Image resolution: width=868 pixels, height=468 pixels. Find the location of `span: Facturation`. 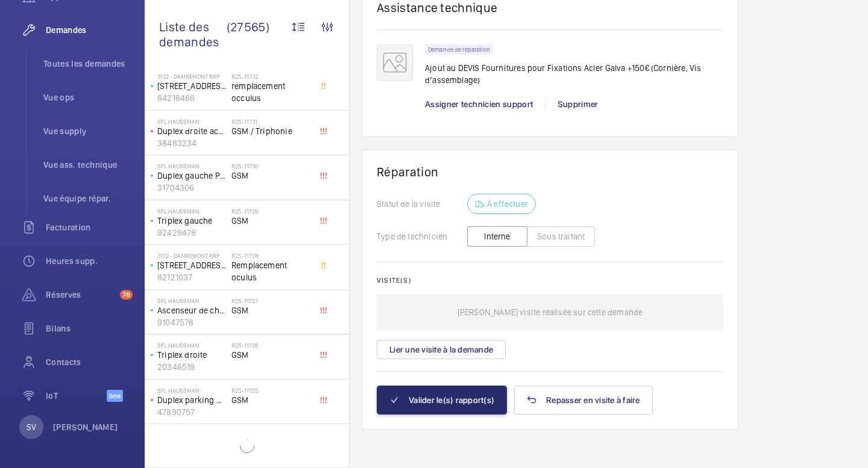

span: Facturation is located at coordinates (89, 228).